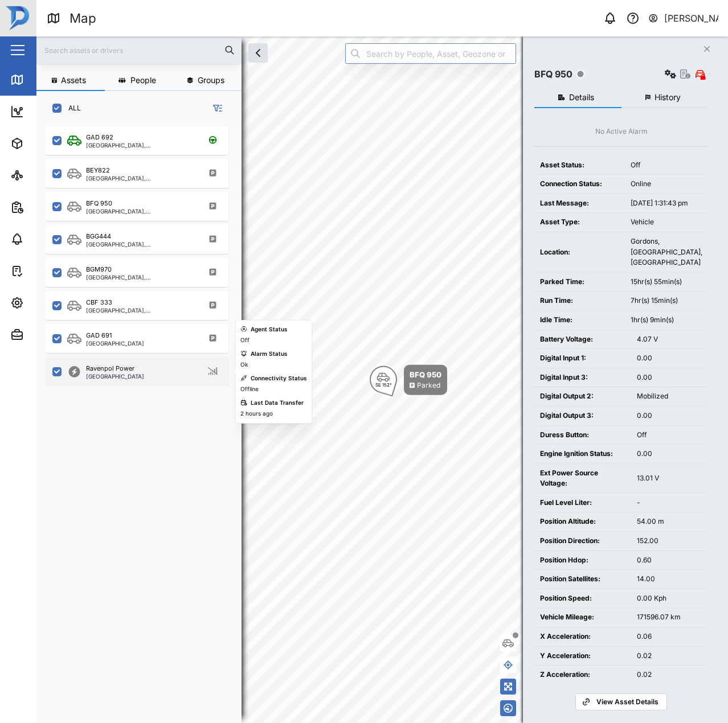 The image size is (728, 723). I want to click on div: Position Hdop:, so click(583, 561).